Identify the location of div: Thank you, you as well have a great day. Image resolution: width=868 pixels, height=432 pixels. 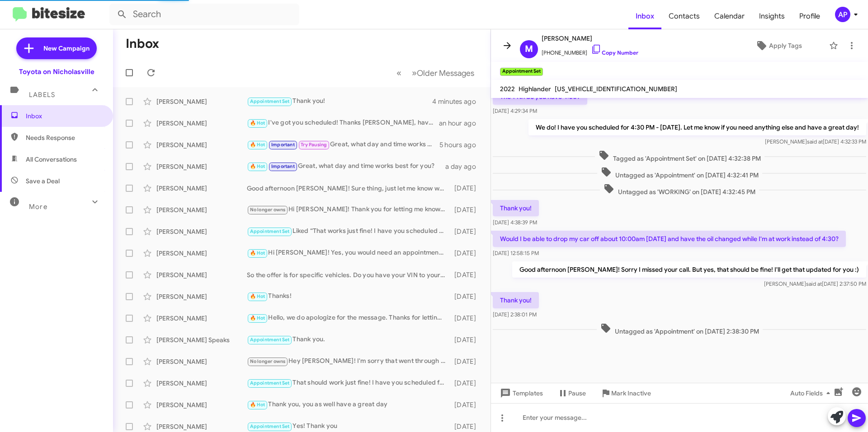
(348, 404).